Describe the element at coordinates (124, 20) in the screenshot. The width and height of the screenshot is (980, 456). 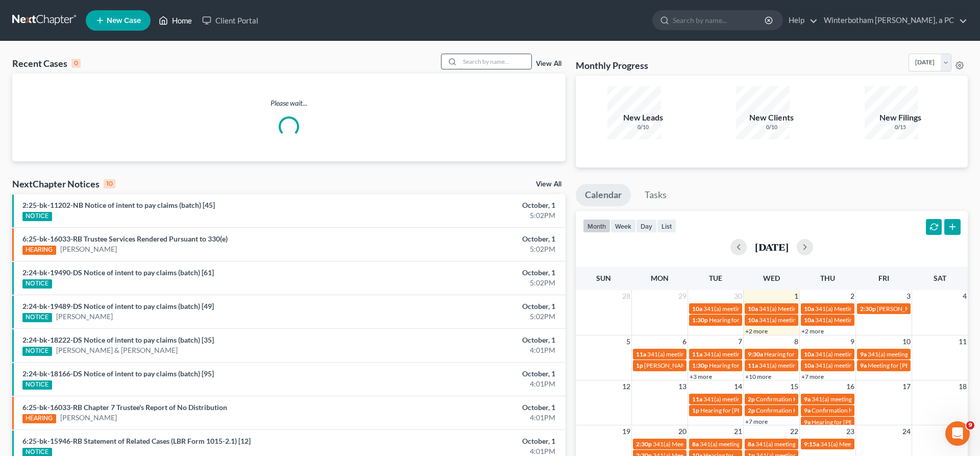
I see `span: New Case` at that location.